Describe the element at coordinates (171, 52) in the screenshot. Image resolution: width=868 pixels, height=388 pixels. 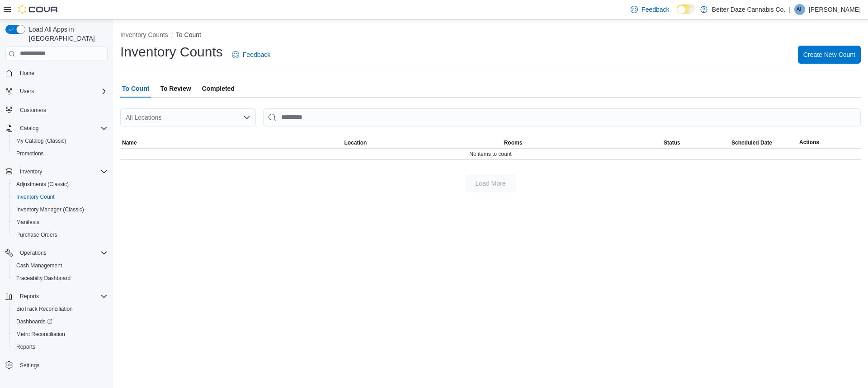
I see `h1: Inventory Counts` at that location.